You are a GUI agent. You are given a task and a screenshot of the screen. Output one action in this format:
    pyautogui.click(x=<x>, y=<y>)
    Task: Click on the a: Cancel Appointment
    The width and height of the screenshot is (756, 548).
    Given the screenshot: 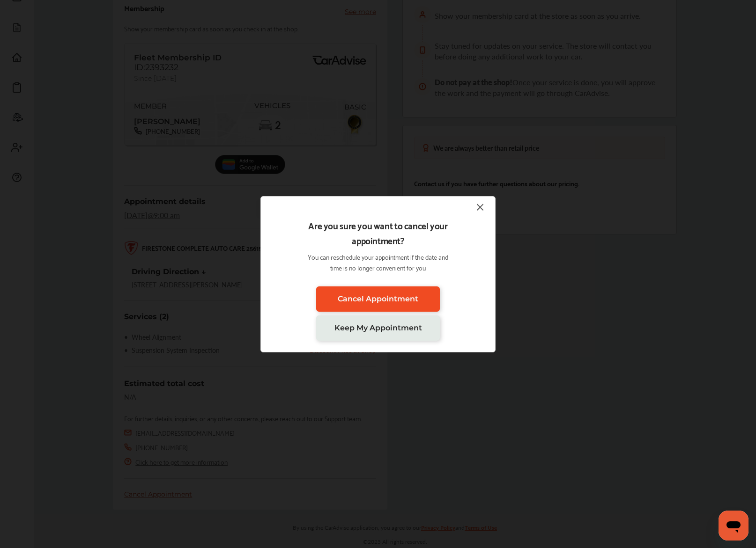 What is the action you would take?
    pyautogui.click(x=378, y=299)
    